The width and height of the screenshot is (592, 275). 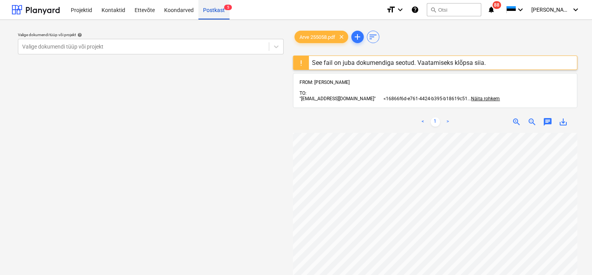 What do you see at coordinates (342, 37) in the screenshot?
I see `span: clear` at bounding box center [342, 37].